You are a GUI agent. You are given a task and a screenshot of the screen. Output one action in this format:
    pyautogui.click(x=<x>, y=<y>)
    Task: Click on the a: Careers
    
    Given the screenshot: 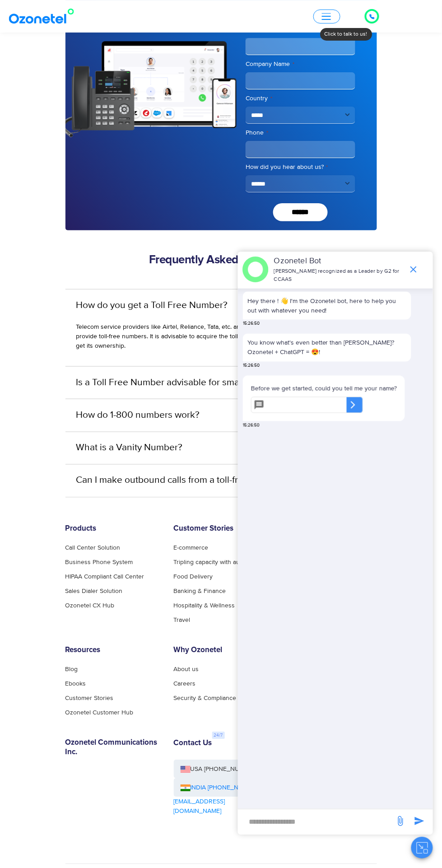 What is the action you would take?
    pyautogui.click(x=184, y=684)
    